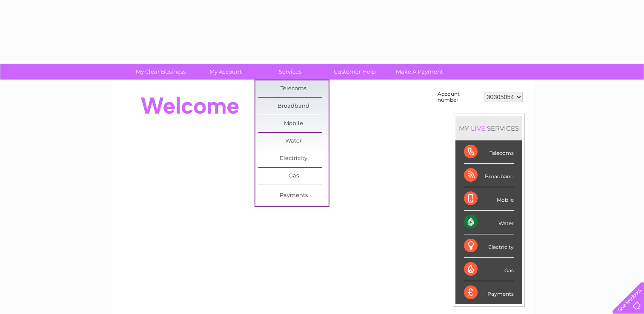 The image size is (644, 314). What do you see at coordinates (489, 292) in the screenshot?
I see `div: Payments` at bounding box center [489, 292].